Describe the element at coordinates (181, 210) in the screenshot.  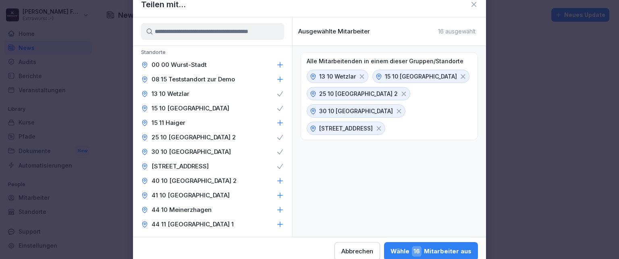
I see `p: 44 10 Meinerzhagen` at that location.